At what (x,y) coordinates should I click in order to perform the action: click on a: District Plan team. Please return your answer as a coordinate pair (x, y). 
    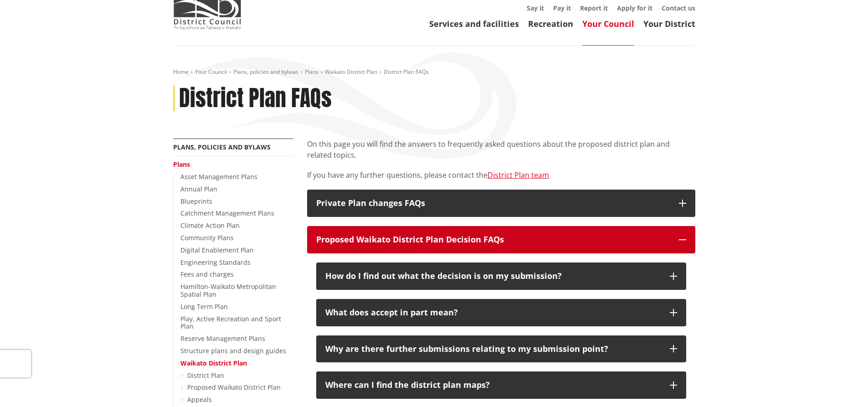
    Looking at the image, I should click on (518, 175).